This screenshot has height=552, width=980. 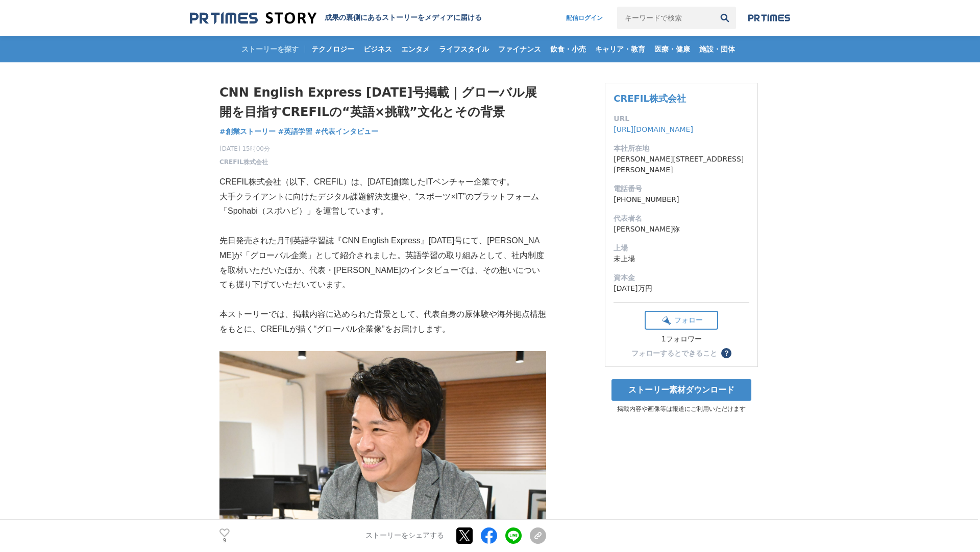 I want to click on div: フォローするとできること, so click(x=675, y=353).